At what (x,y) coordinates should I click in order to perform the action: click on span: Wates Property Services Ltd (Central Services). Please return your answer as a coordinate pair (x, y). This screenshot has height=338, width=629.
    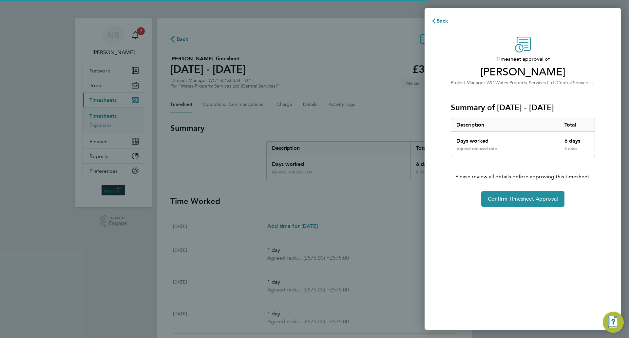
    Looking at the image, I should click on (544, 82).